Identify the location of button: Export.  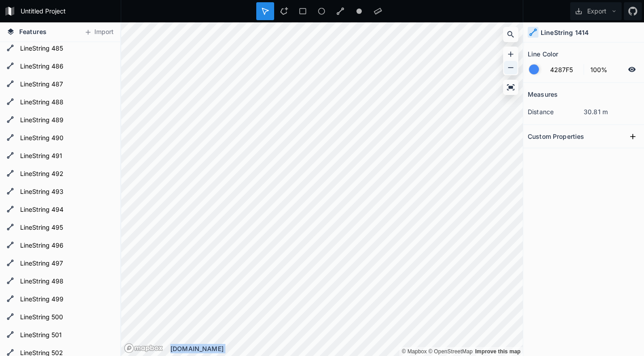
(596, 11).